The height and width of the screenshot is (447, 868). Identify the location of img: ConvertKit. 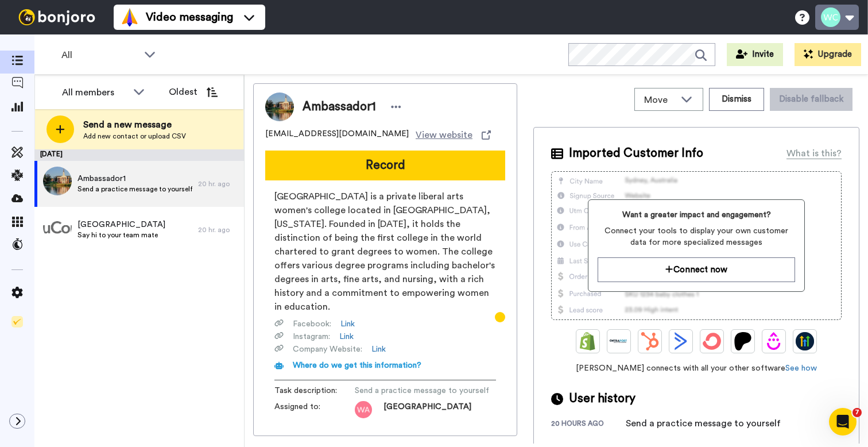
(712, 341).